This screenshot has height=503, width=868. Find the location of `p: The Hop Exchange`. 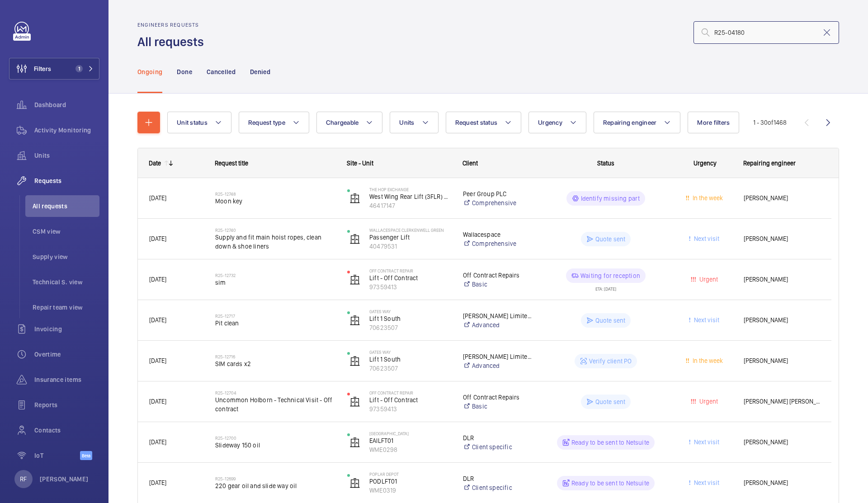

p: The Hop Exchange is located at coordinates (410, 190).